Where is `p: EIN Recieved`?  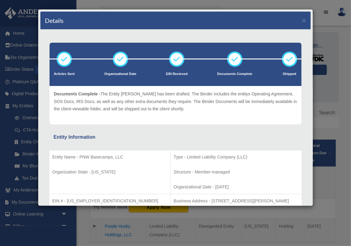
p: EIN Recieved is located at coordinates (177, 74).